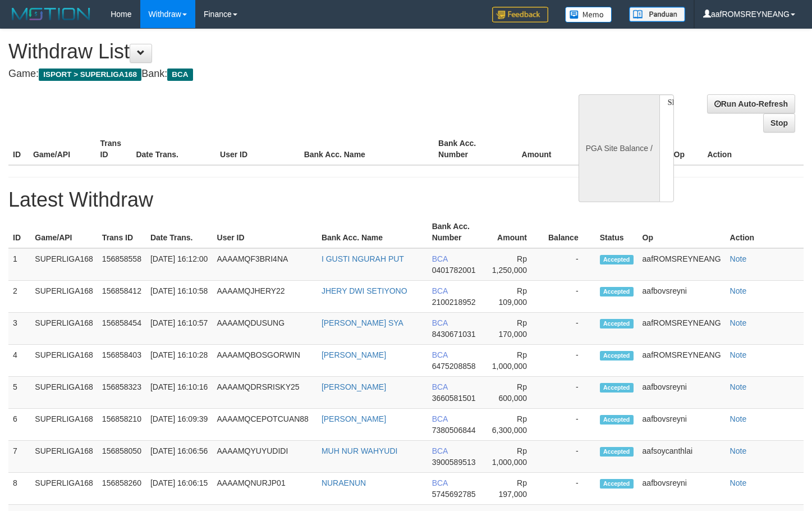 The width and height of the screenshot is (812, 511). What do you see at coordinates (265, 360) in the screenshot?
I see `td: AAAAMQBOSGORWIN` at bounding box center [265, 360].